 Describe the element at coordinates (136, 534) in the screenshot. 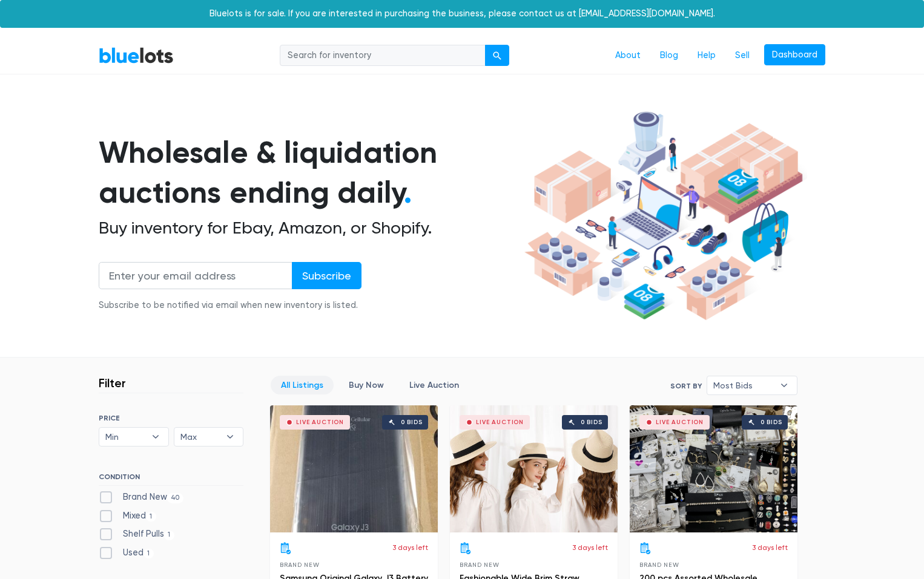

I see `label: Shelf Pulls` at that location.